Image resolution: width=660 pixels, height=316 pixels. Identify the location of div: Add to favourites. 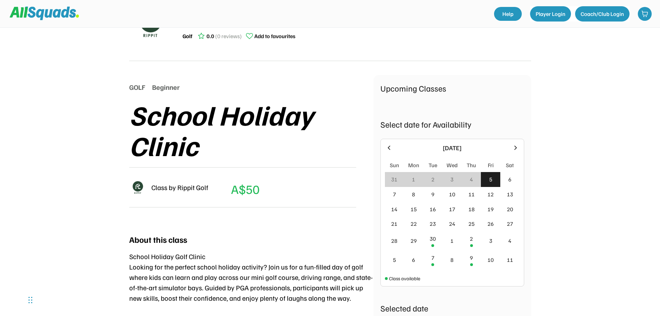
(275, 36).